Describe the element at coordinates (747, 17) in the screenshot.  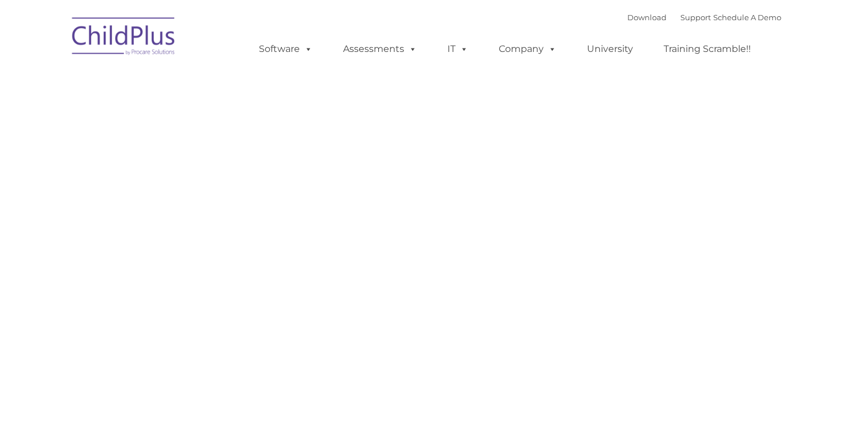
I see `a: Schedule A Demo` at that location.